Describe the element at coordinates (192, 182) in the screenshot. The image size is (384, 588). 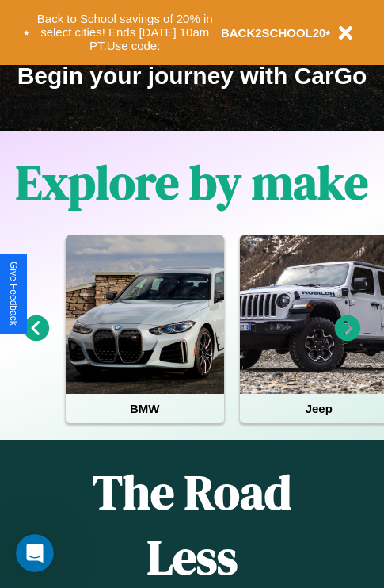
I see `h1: Explore by make` at that location.